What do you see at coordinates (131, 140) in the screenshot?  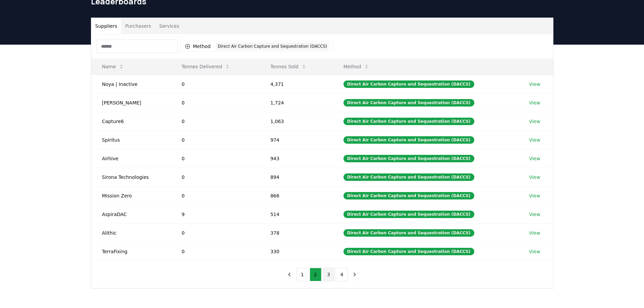 I see `td: Spiritus` at bounding box center [131, 140].